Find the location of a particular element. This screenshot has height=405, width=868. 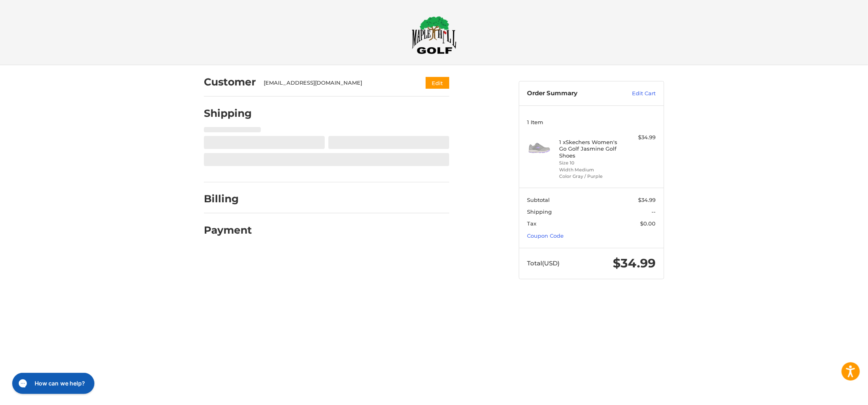

h3: Order Summary is located at coordinates (570, 94).